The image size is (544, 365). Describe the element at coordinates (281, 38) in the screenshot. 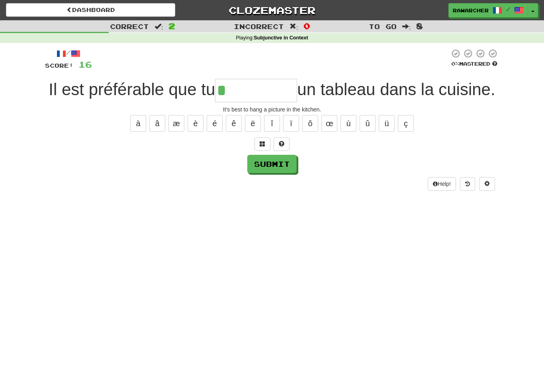

I see `strong: Subjunctive in Context` at that location.